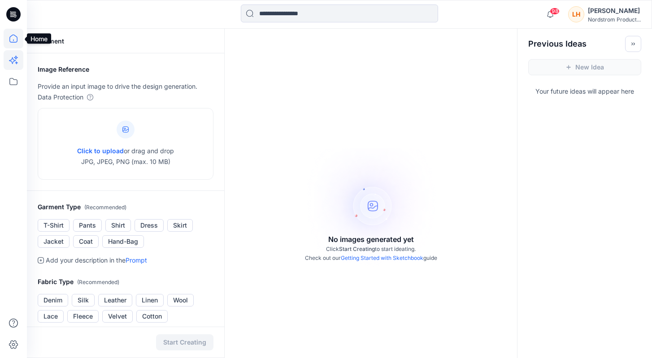  Describe the element at coordinates (150, 300) in the screenshot. I see `button: Linen` at that location.